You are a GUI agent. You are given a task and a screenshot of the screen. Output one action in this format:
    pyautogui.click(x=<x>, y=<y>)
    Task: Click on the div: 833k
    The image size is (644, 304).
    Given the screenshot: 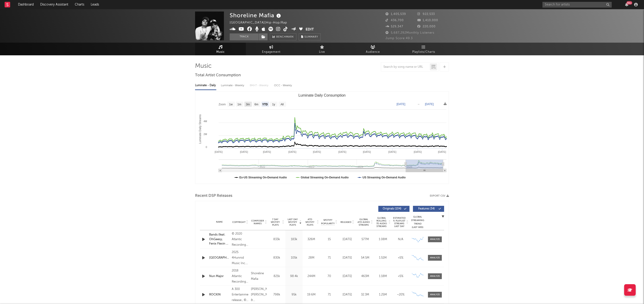 What is the action you would take?
    pyautogui.click(x=277, y=239)
    